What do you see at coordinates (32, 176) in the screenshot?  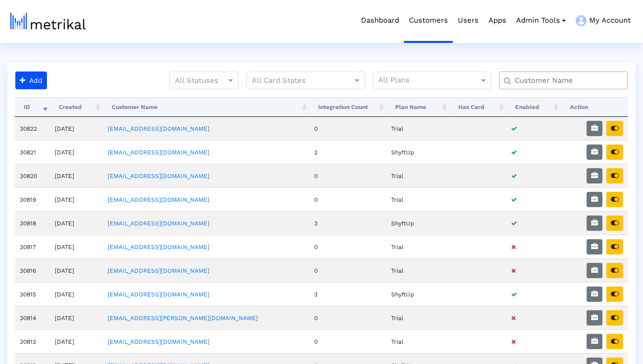 I see `td: 30820` at bounding box center [32, 176].